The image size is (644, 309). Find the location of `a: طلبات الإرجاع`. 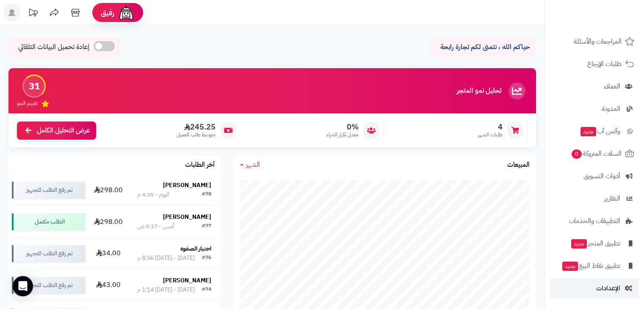

a: طلبات الإرجاع is located at coordinates (595, 64).